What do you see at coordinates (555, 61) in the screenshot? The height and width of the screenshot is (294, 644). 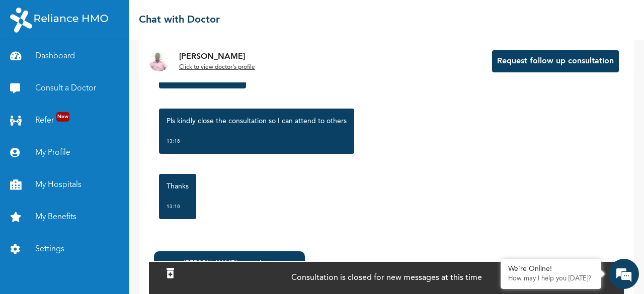 I see `button: Request follow up consultation` at bounding box center [555, 61].